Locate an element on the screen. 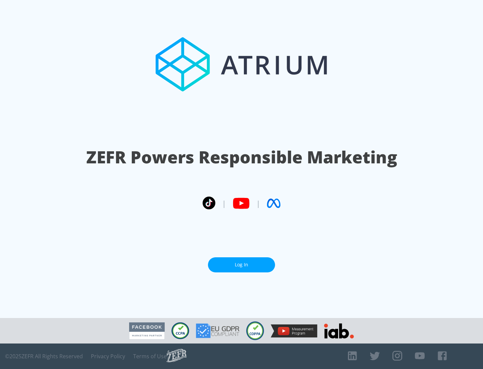 This screenshot has height=369, width=483. img: CCPA Compliant is located at coordinates (180, 330).